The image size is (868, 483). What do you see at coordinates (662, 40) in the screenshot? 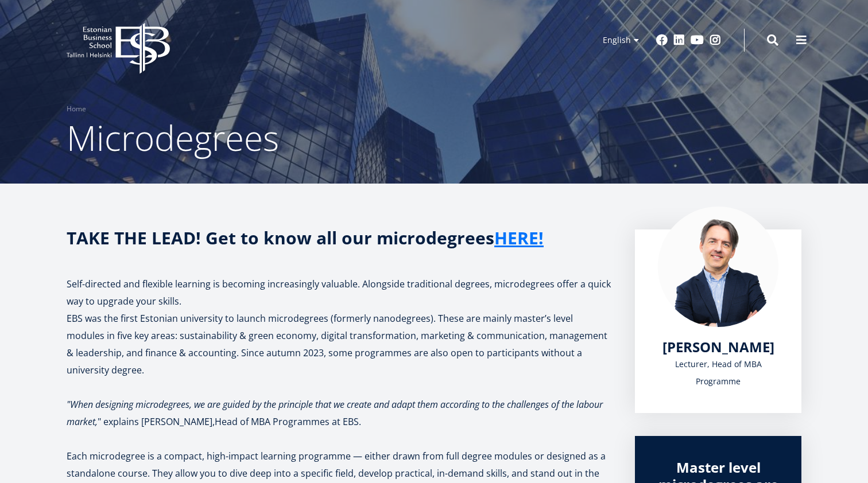
I see `a: Facebook` at bounding box center [662, 40].